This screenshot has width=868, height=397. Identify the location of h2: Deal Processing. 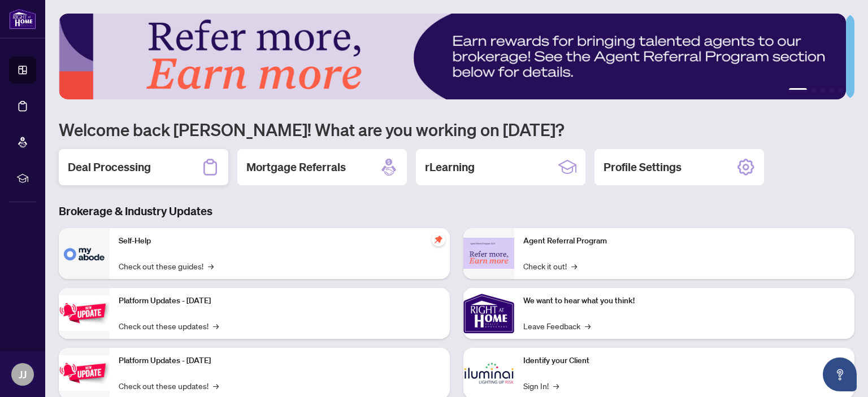
(109, 167).